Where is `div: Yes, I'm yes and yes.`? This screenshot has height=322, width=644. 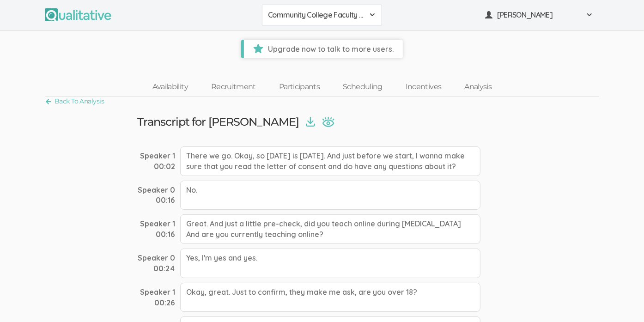 div: Yes, I'm yes and yes. is located at coordinates (330, 263).